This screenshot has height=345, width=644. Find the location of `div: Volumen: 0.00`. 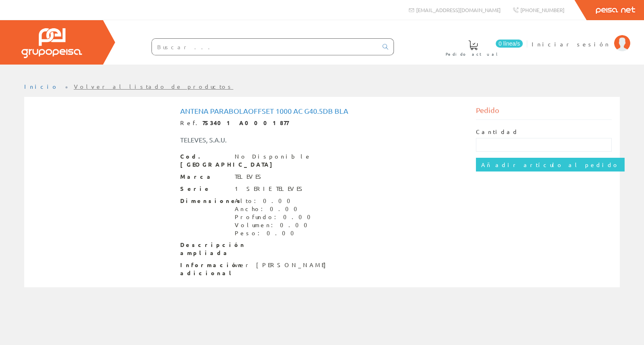

div: Volumen: 0.00 is located at coordinates (275, 225).